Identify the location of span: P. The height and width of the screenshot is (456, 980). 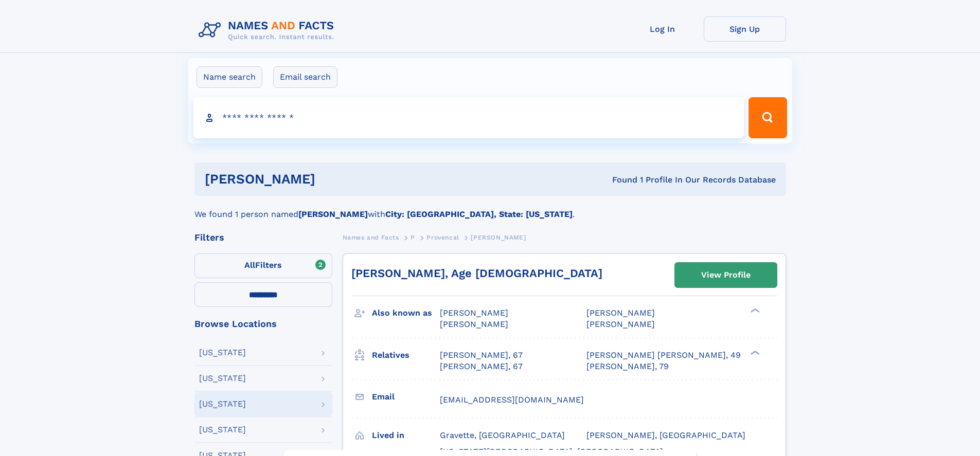
(412, 237).